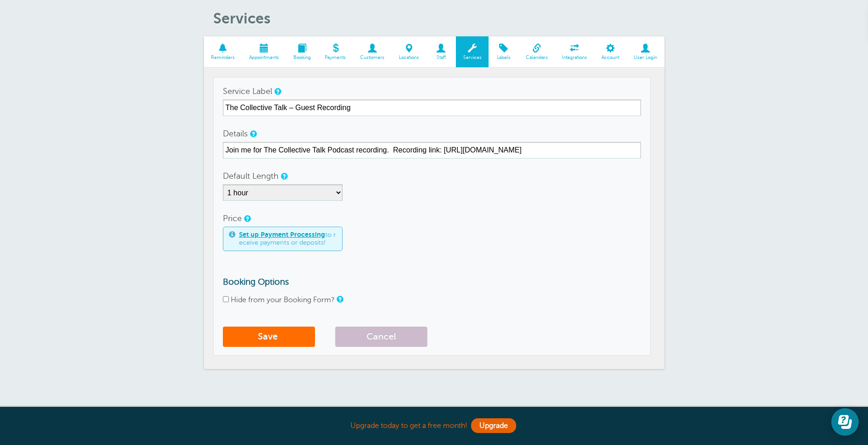 This screenshot has height=445, width=868. Describe the element at coordinates (432, 282) in the screenshot. I see `h3: Booking Options` at that location.